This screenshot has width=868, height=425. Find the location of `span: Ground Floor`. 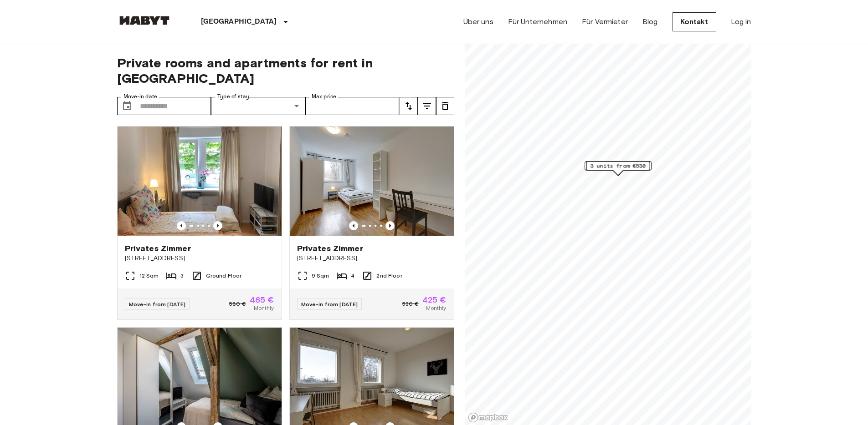

span: Ground Floor is located at coordinates (224, 276).